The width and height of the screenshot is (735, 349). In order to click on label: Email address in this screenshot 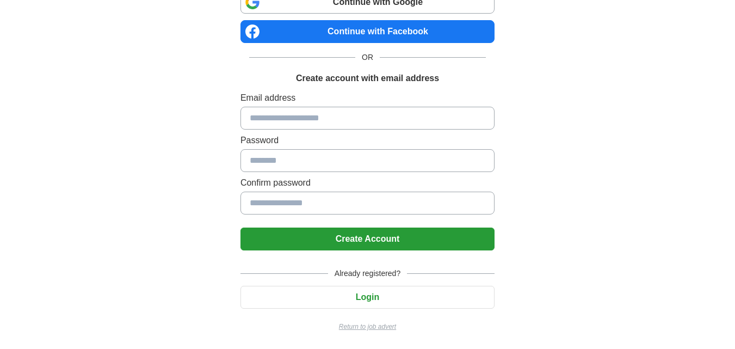, I will do `click(367, 98)`.